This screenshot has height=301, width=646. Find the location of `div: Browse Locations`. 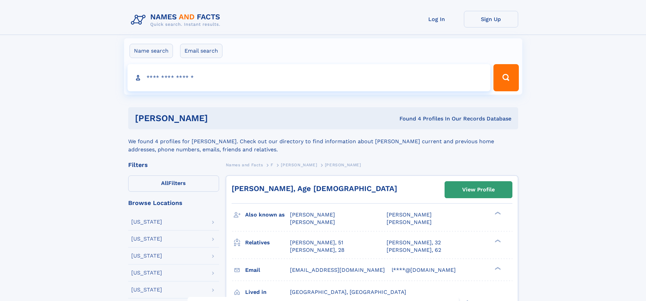

div: Browse Locations is located at coordinates (174, 203).